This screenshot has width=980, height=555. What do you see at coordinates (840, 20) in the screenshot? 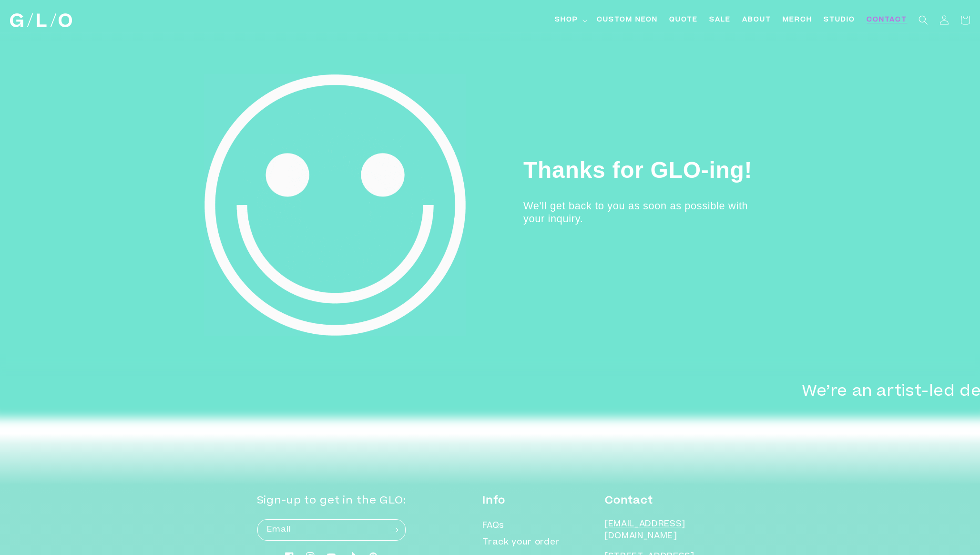
I see `a: Studio` at bounding box center [840, 20].